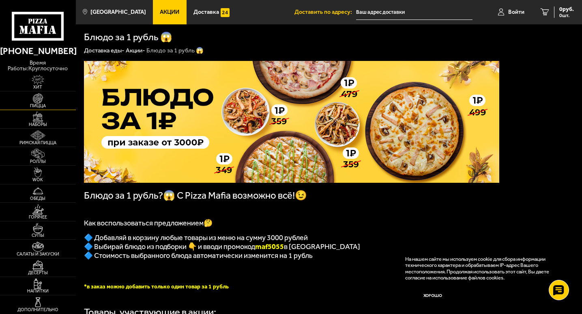  What do you see at coordinates (130, 195) in the screenshot?
I see `span: Блюдо за 1 рубль?😱` at bounding box center [130, 195].